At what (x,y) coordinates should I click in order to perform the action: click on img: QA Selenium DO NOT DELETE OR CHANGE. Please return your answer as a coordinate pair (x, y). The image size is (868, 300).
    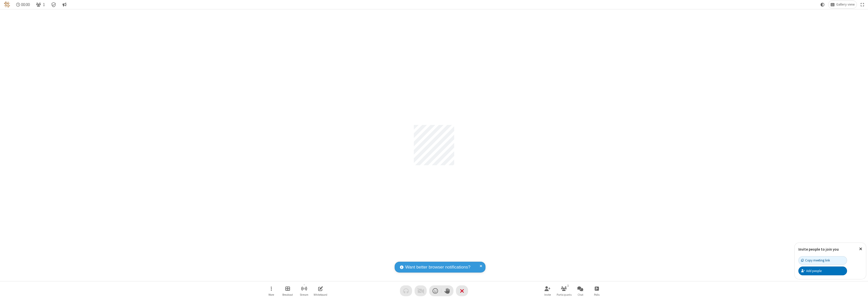
    Looking at the image, I should click on (7, 5).